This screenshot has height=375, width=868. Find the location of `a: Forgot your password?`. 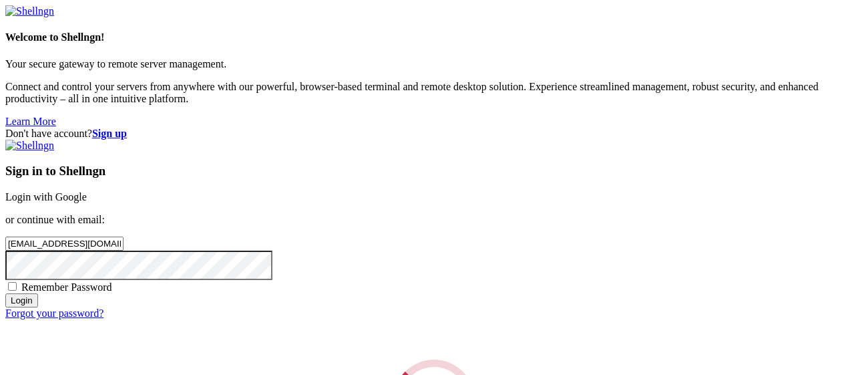

a: Forgot your password? is located at coordinates (54, 313).